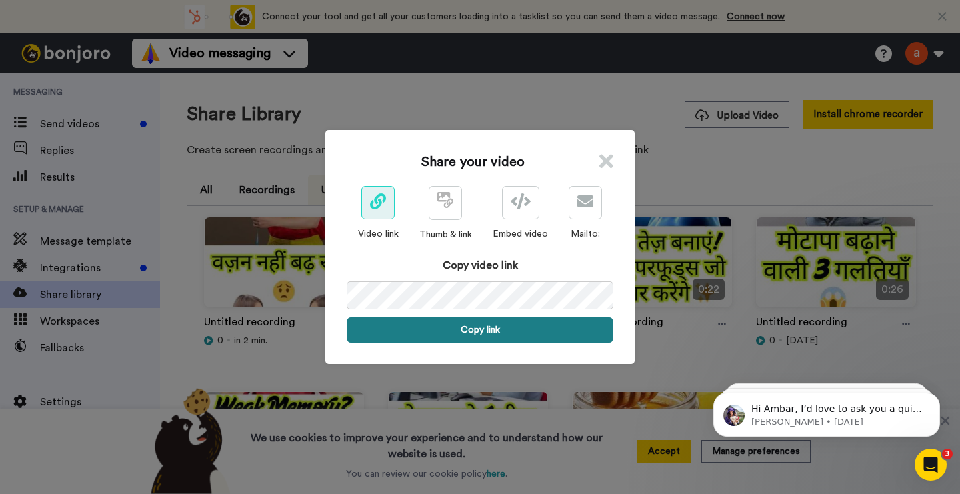  What do you see at coordinates (585, 234) in the screenshot?
I see `div: Mailto:` at bounding box center [585, 234].